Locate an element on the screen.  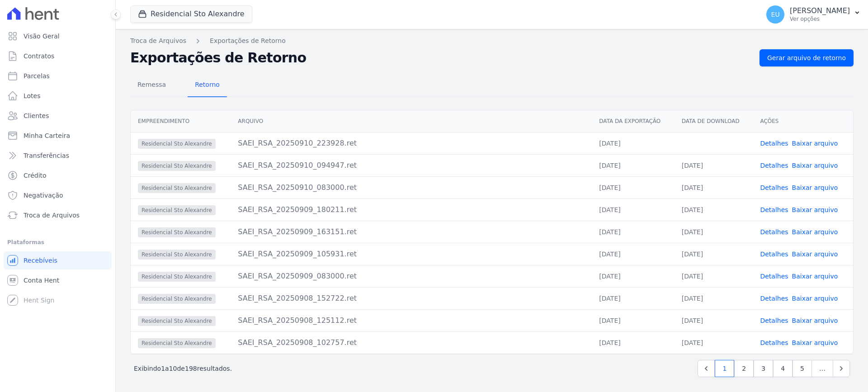
p: Exibindo a de resultados. is located at coordinates (183, 368).